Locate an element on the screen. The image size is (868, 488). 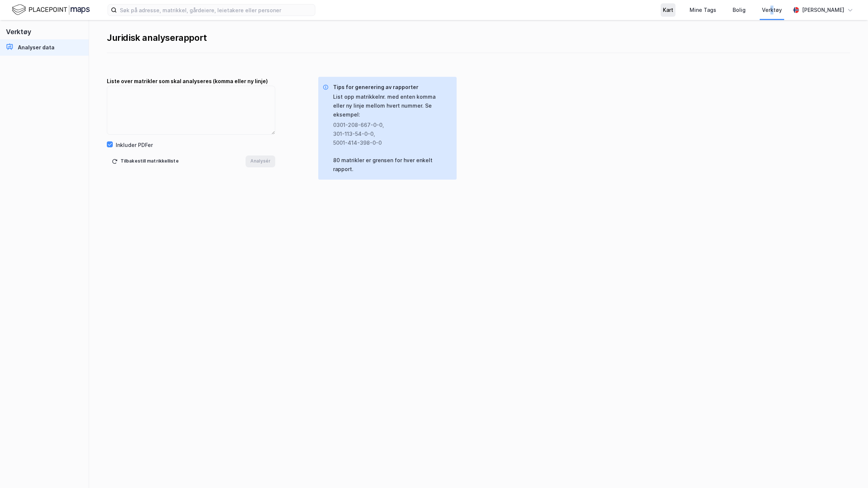
div: Kart is located at coordinates (668, 10).